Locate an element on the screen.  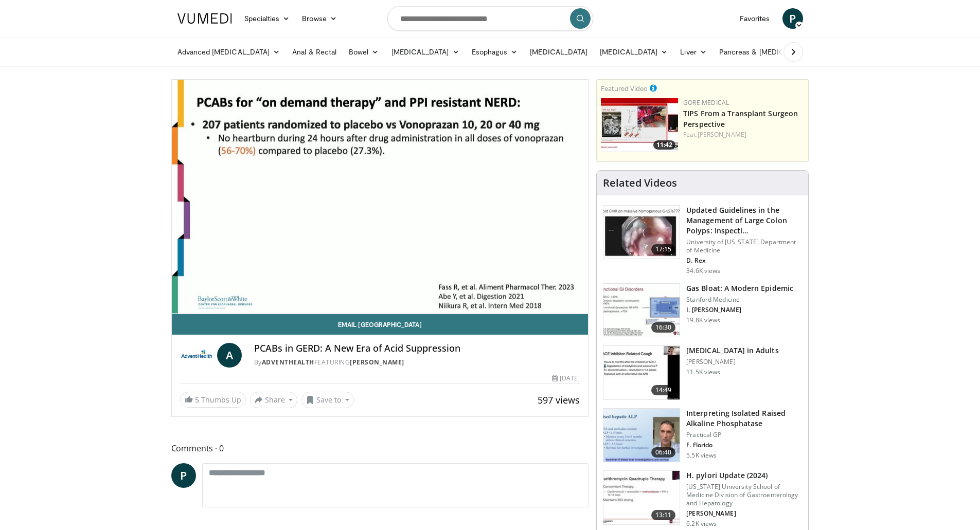
h4: Related Videos is located at coordinates (640, 183).